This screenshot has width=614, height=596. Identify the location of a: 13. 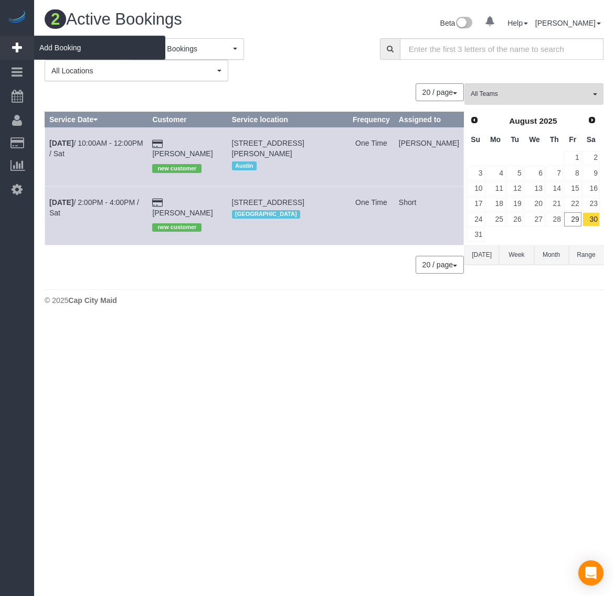
(534, 188).